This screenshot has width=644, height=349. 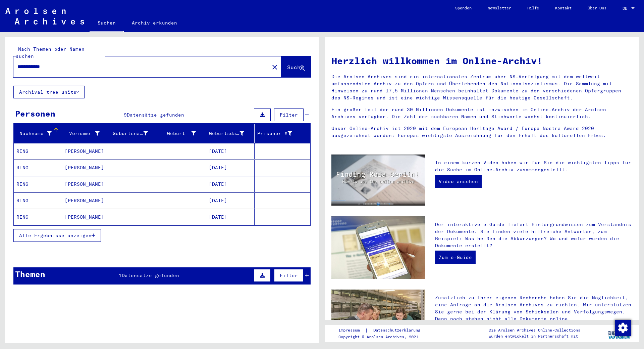 I want to click on span: Alle Ergebnisse anzeigen, so click(x=56, y=235).